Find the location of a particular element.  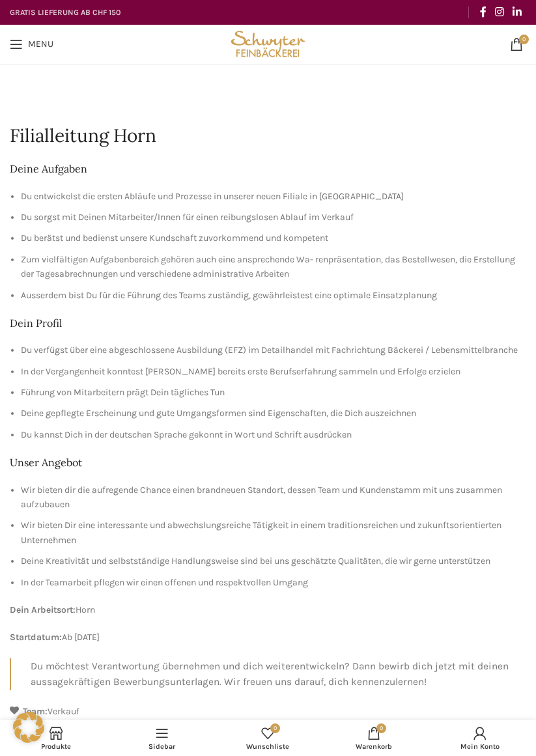

li: Führung von Mitarbeitern prägt Dein tägliches Tun is located at coordinates (274, 393).